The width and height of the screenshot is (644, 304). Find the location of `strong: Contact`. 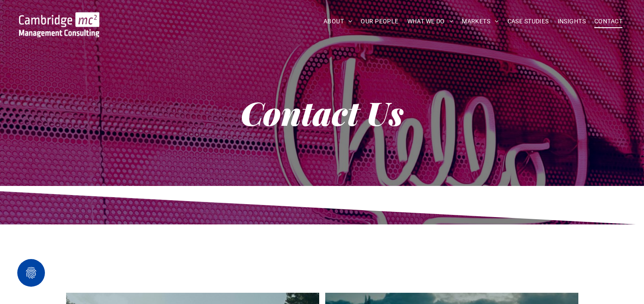

strong: Contact is located at coordinates (300, 112).